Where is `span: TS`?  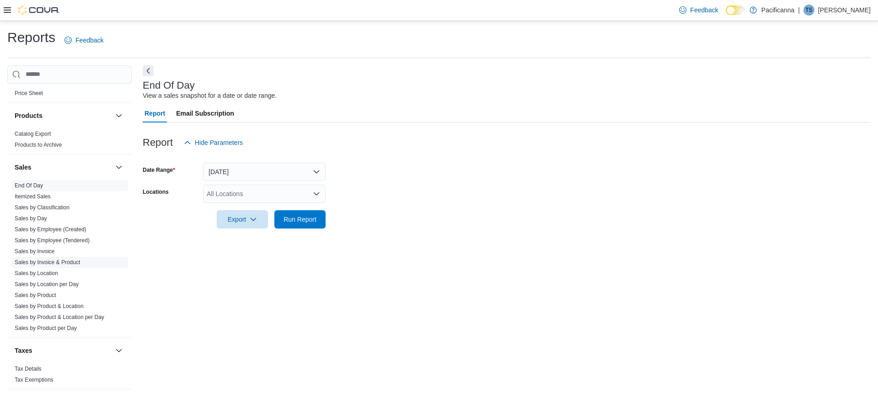
span: TS is located at coordinates (809, 10).